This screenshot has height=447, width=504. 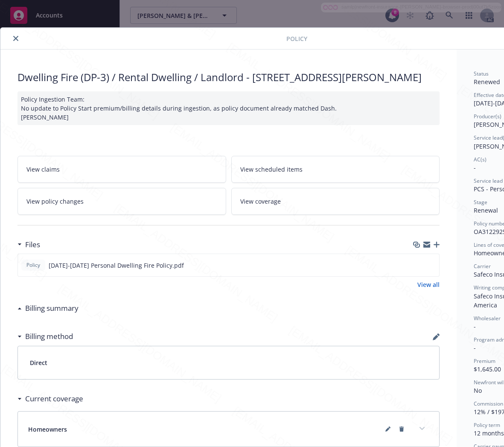 I want to click on h3: Files, so click(x=32, y=245).